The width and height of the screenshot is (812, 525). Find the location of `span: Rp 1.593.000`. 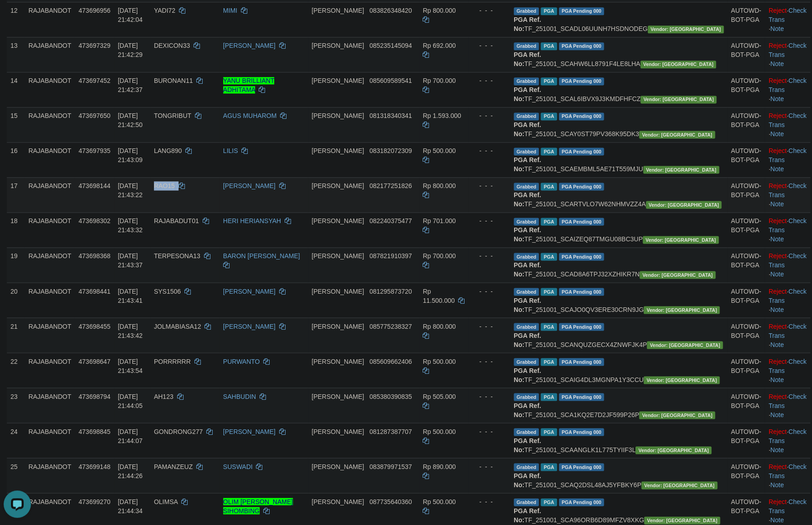

span: Rp 1.593.000 is located at coordinates (442, 115).